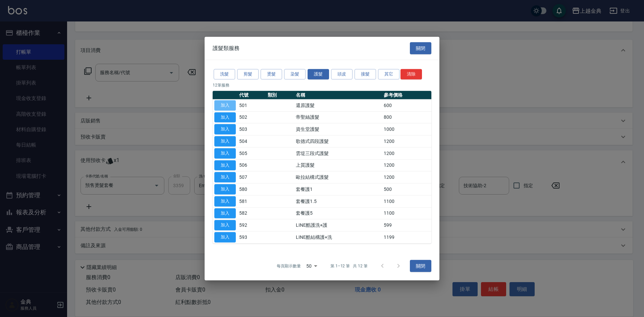  I want to click on td: 507, so click(252, 177).